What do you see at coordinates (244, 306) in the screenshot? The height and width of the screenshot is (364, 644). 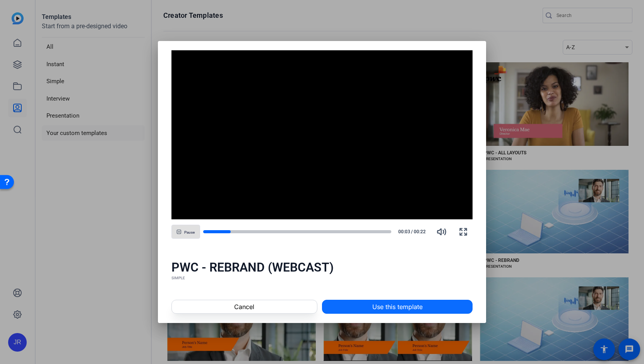 I see `button: Cancel` at bounding box center [244, 306].